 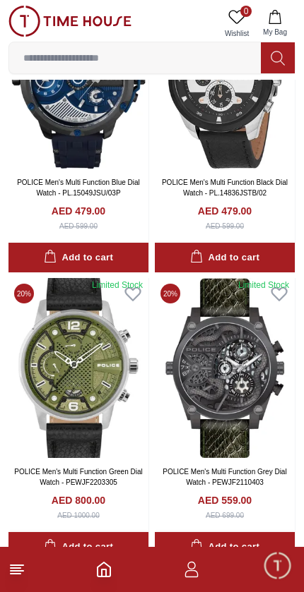 I want to click on button: My Bag, so click(x=275, y=23).